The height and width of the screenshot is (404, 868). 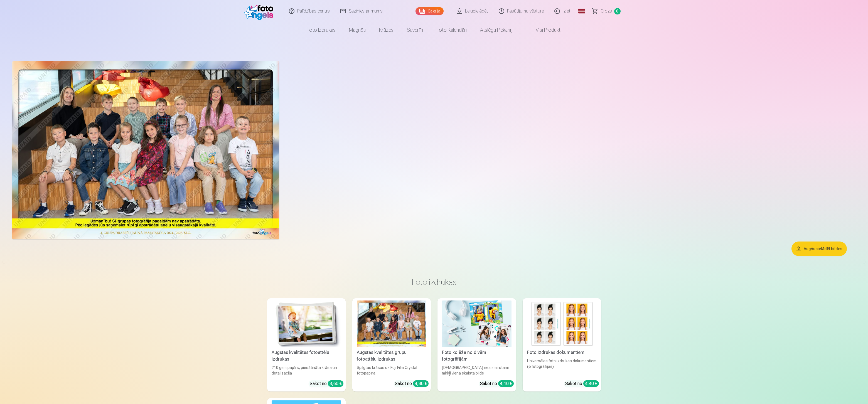 What do you see at coordinates (306, 356) in the screenshot?
I see `div: Augstas kvalitātes fotoattēlu izdrukas` at bounding box center [306, 356].